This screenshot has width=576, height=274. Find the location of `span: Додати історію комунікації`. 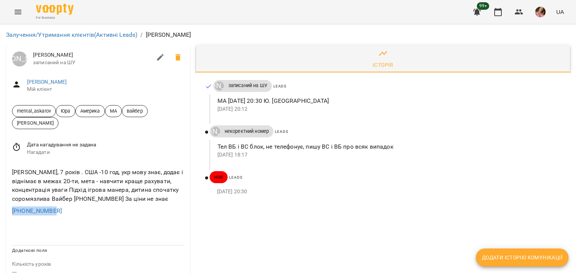

span: Додати історію комунікації is located at coordinates (522, 257).